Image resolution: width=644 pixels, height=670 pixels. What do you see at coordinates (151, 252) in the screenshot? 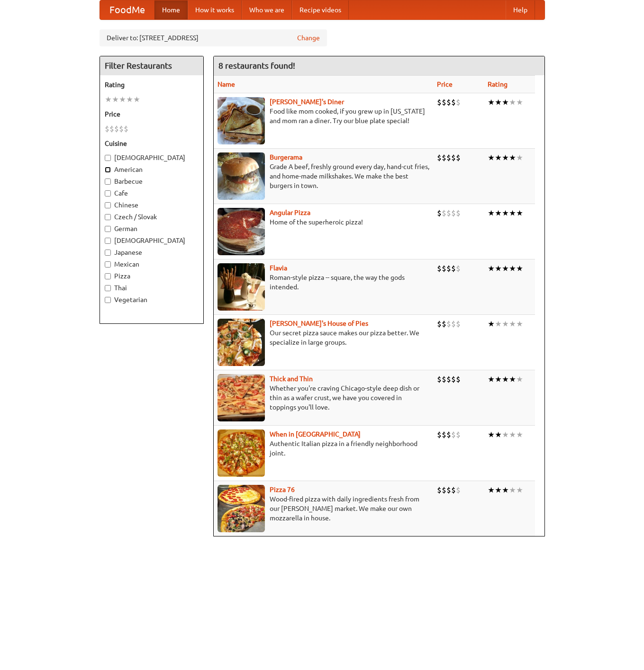
I see `label: Japanese` at bounding box center [151, 252].